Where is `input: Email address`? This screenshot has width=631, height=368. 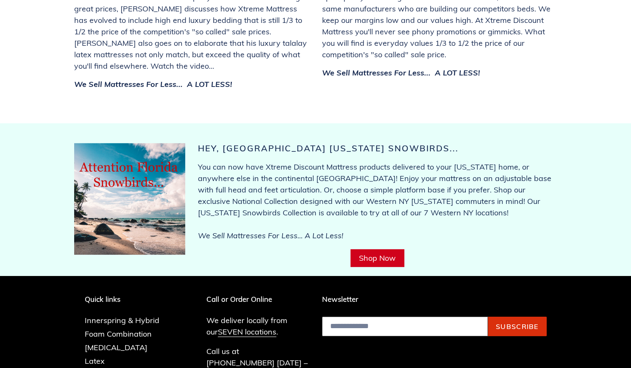
input: Email address is located at coordinates (405, 326).